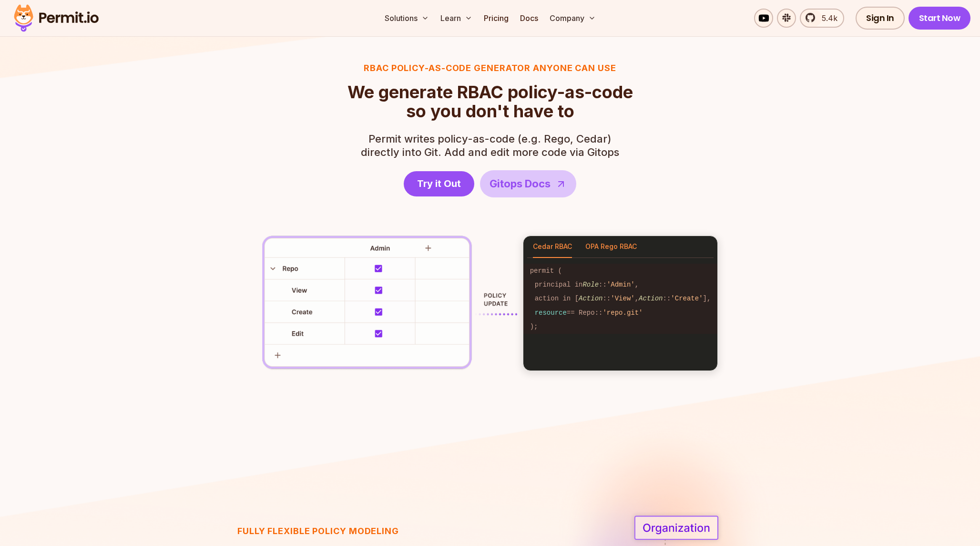  Describe the element at coordinates (490, 92) in the screenshot. I see `span: We generate RBAC policy-as-code` at that location.